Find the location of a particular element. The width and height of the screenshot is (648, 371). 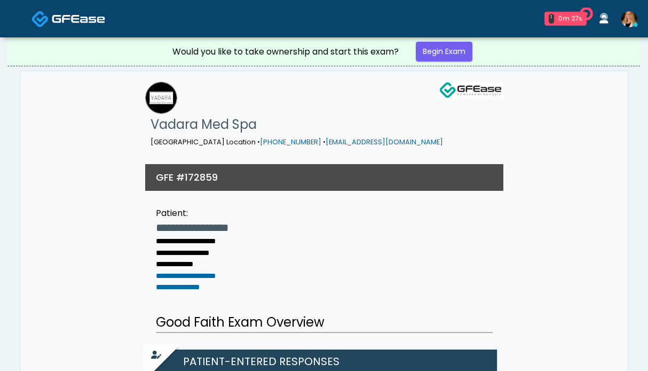

div: Would you like to take ownership and start this exam? is located at coordinates (286, 52).